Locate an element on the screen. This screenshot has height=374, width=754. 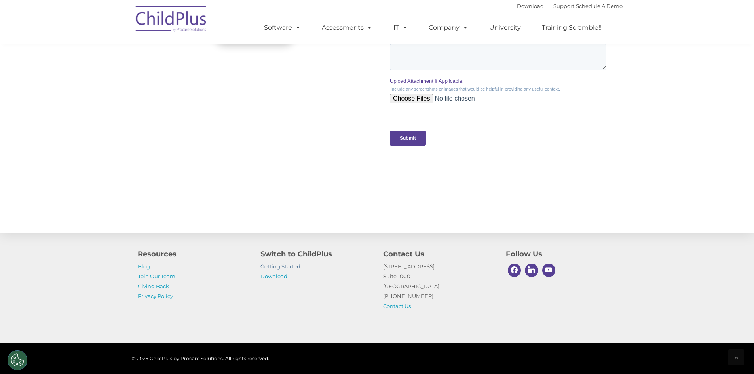
h4: Contact Us is located at coordinates (438, 254).